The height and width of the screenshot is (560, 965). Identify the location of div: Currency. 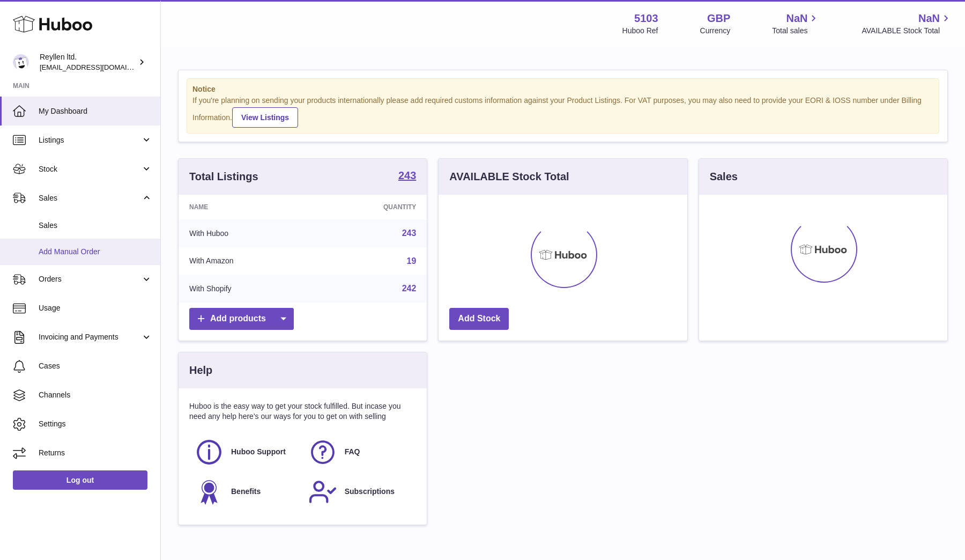
(715, 30).